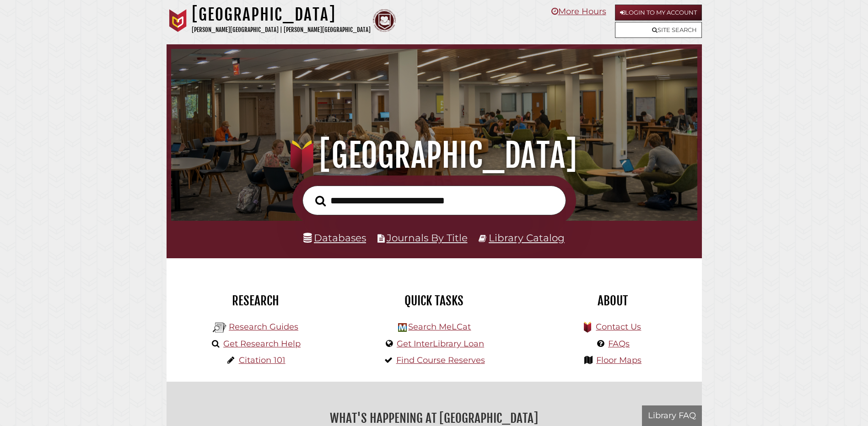  I want to click on a: Login to My Account, so click(658, 13).